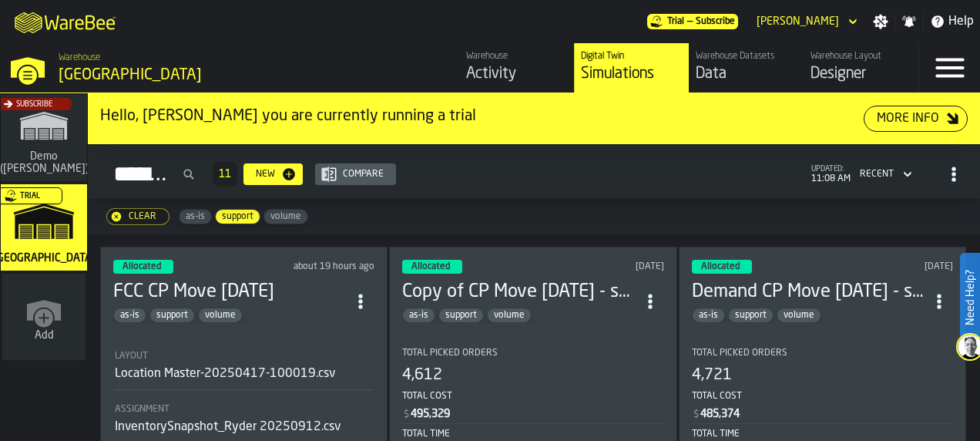 The image size is (980, 441). What do you see at coordinates (79, 58) in the screenshot?
I see `span: Warehouse` at bounding box center [79, 58].